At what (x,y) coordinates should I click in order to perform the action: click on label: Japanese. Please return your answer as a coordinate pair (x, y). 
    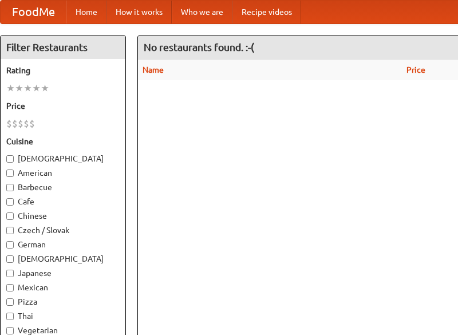
    Looking at the image, I should click on (63, 273).